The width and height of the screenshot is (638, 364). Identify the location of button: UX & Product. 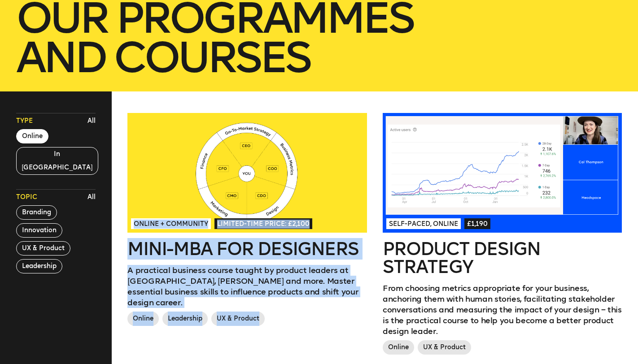
(43, 249).